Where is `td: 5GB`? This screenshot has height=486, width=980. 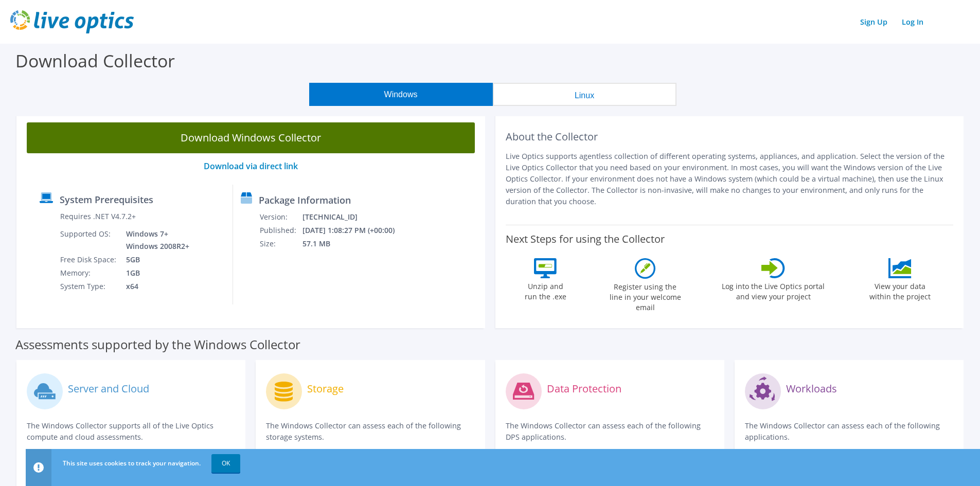 td: 5GB is located at coordinates (155, 259).